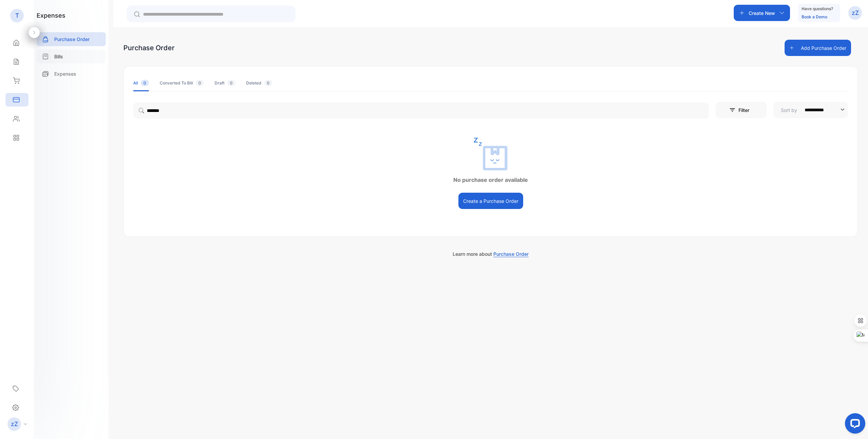 This screenshot has height=439, width=868. I want to click on p: Learn more about, so click(491, 253).